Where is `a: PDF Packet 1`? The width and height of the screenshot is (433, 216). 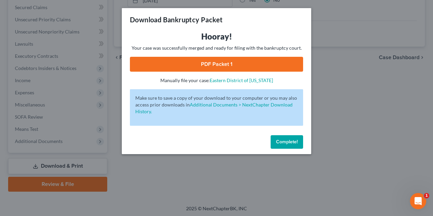
a: PDF Packet 1 is located at coordinates (216, 64).